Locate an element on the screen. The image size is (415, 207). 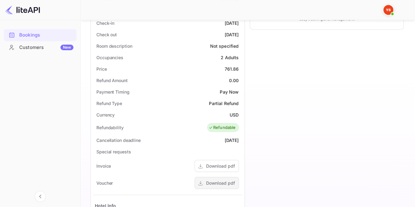
div: Partial Refund is located at coordinates (224, 103).